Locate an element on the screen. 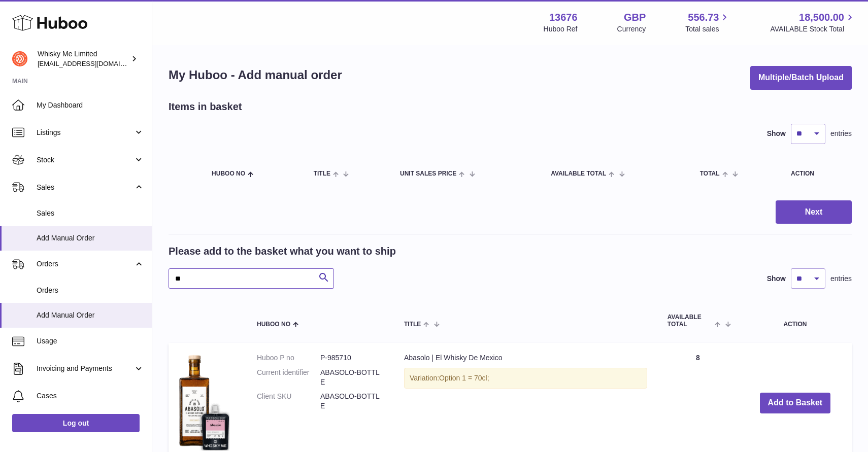  button: Add to Basket is located at coordinates (795, 403).